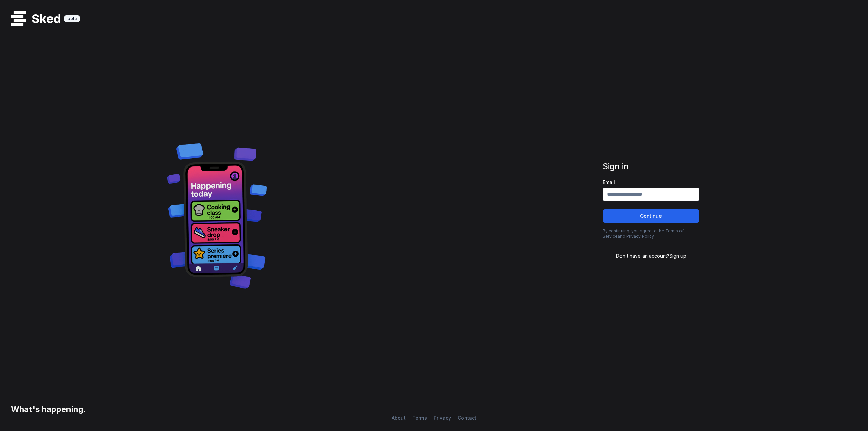 This screenshot has height=431, width=868. I want to click on h1: Sign in, so click(651, 167).